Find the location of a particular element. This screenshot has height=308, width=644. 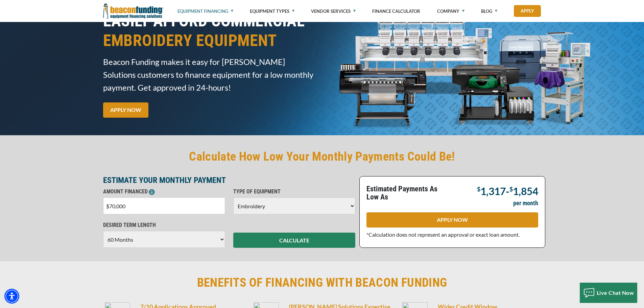

p: TYPE OF EQUIPMENT is located at coordinates (294, 192).